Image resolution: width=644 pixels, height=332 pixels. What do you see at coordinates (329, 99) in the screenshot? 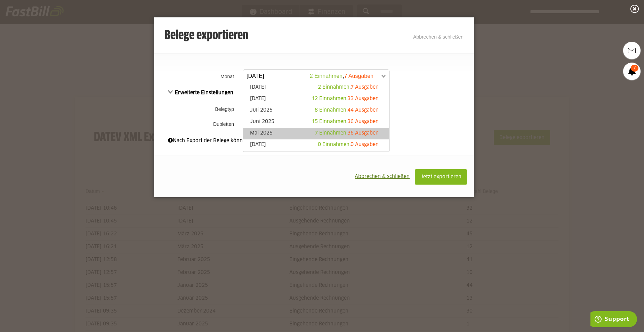
I see `span: 12 Einnahmen` at bounding box center [329, 99].